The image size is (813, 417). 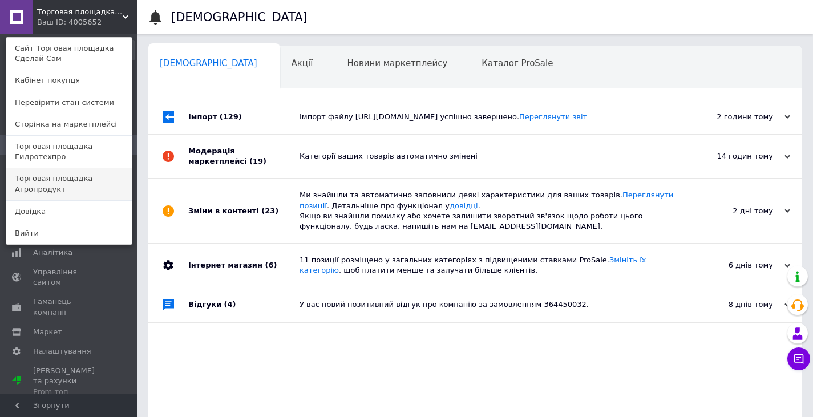 What do you see at coordinates (473, 265) in the screenshot?
I see `a: Змініть їх категорію` at bounding box center [473, 265].